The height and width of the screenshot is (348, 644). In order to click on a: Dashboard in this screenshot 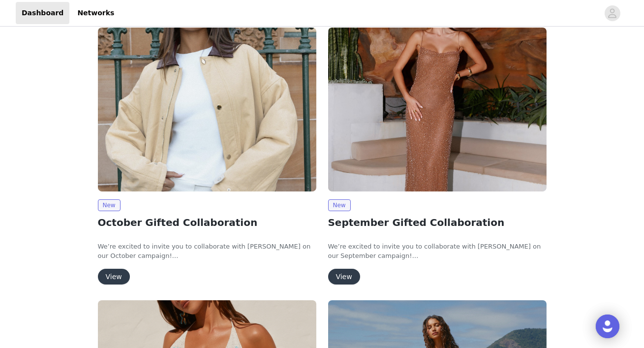, I will do `click(42, 13)`.